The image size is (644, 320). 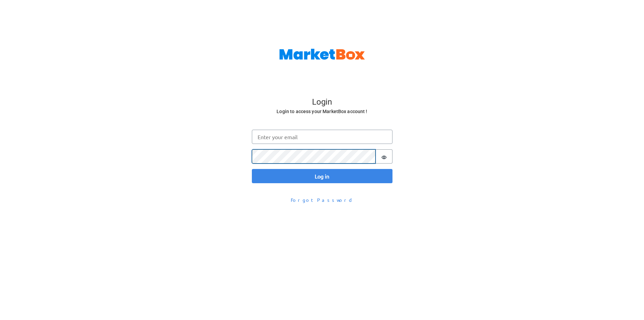 I want to click on button: Show password, so click(x=384, y=156).